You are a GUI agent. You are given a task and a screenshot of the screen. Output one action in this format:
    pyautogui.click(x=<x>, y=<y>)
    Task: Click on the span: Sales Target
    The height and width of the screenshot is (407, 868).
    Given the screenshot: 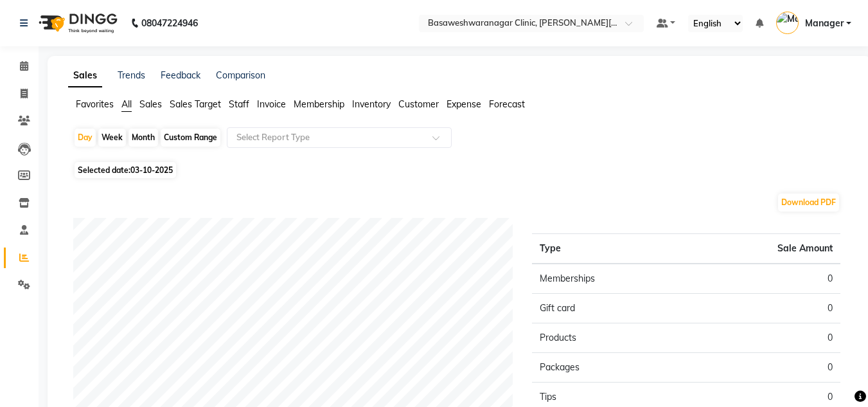 What is the action you would take?
    pyautogui.click(x=196, y=104)
    